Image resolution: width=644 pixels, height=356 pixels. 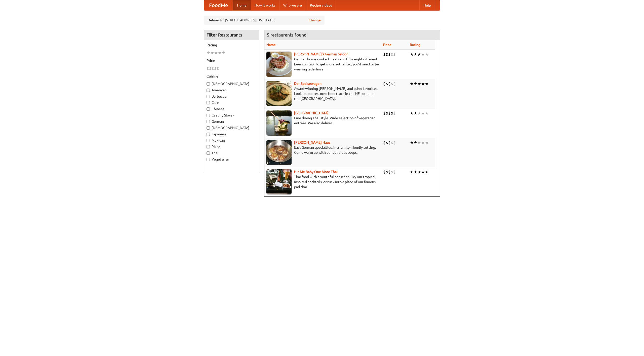 What do you see at coordinates (415, 45) in the screenshot?
I see `a: Rating` at bounding box center [415, 45].